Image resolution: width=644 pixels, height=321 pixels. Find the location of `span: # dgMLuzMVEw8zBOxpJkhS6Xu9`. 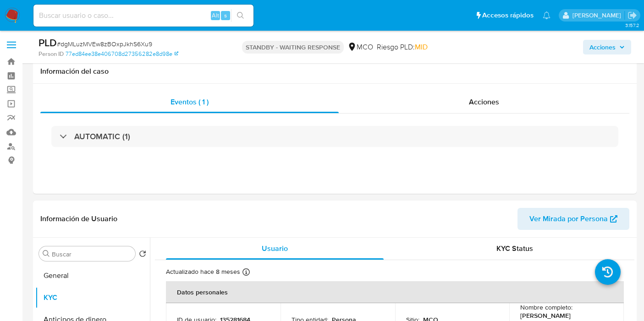

span: # dgMLuzMVEw8zBOxpJkhS6Xu9 is located at coordinates (104, 44).